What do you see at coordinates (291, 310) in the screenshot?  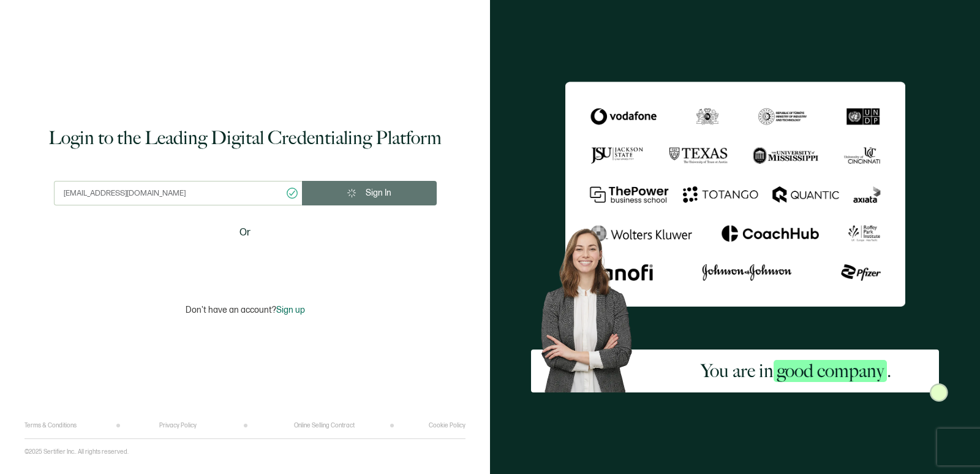 I see `span: Sign up` at bounding box center [291, 310].